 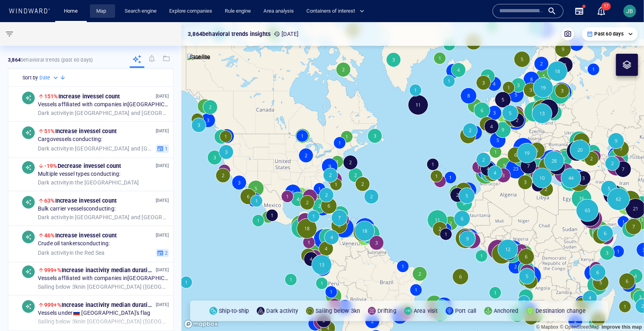 What do you see at coordinates (580, 327) in the screenshot?
I see `a: OpenStreetMap` at bounding box center [580, 327].